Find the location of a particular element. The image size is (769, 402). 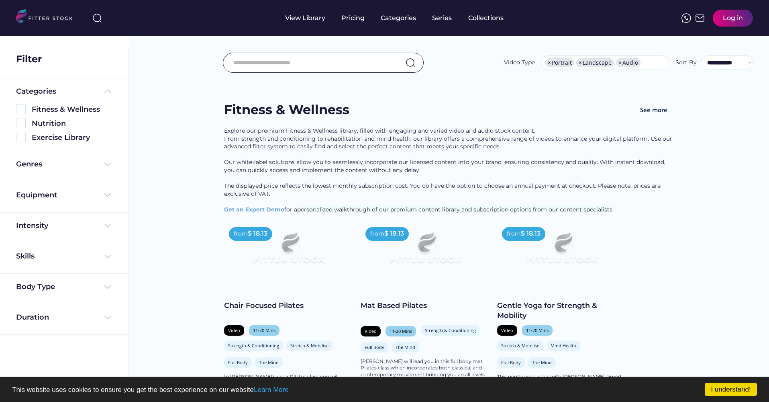

div: Skills is located at coordinates (26, 256).